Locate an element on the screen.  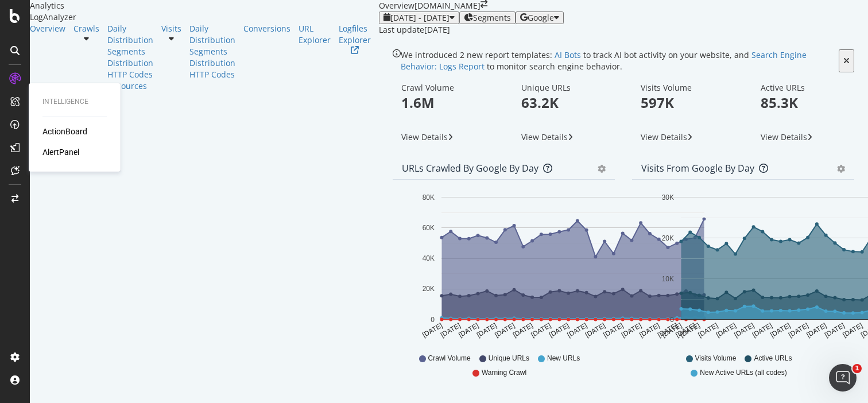
a: Conversions is located at coordinates (267, 28).